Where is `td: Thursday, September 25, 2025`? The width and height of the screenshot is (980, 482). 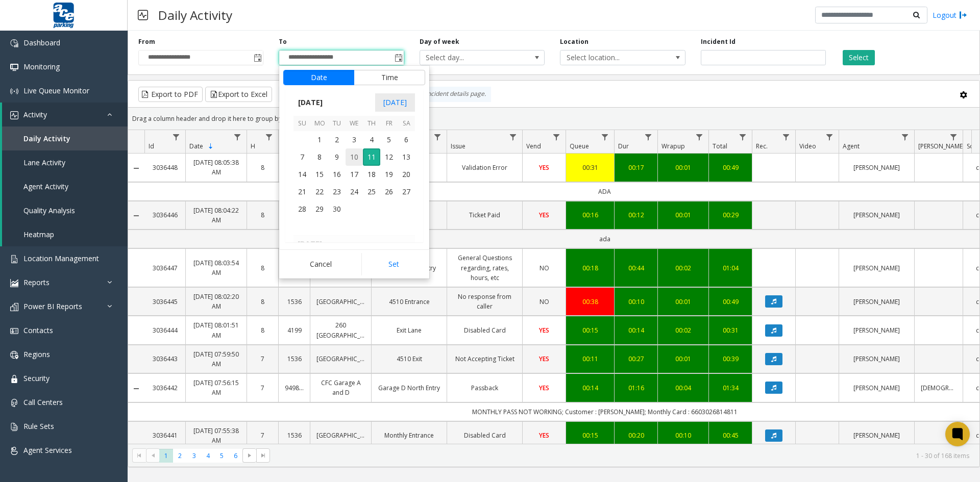
td: Thursday, September 25, 2025 is located at coordinates (372, 192).